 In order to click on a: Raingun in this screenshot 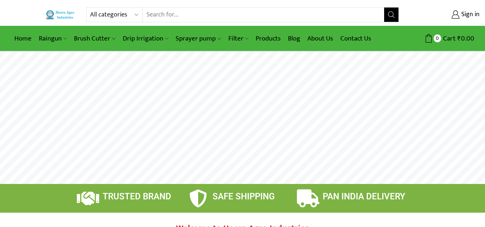, I will do `click(53, 38)`.